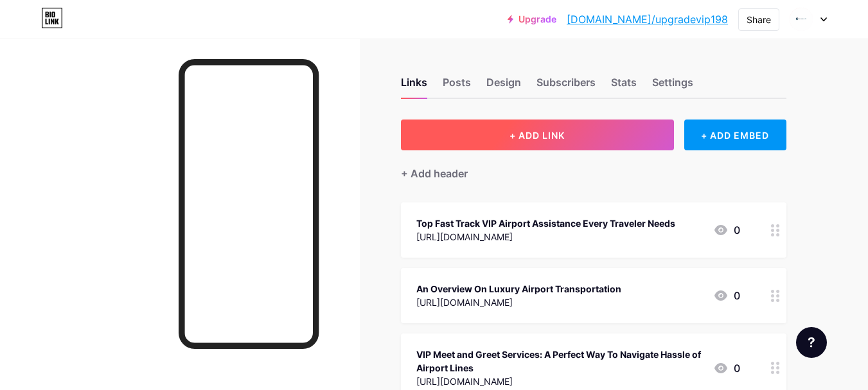 The width and height of the screenshot is (868, 390). I want to click on div: Posts, so click(457, 86).